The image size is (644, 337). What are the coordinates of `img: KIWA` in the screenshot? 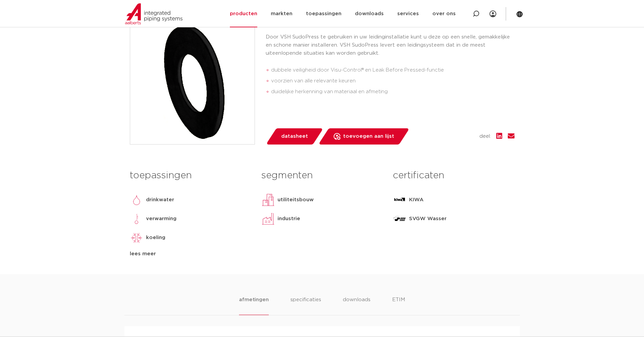 It's located at (400, 200).